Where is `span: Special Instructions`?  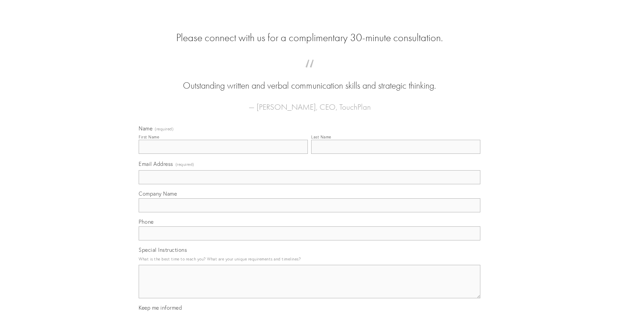
span: Special Instructions is located at coordinates (163, 250).